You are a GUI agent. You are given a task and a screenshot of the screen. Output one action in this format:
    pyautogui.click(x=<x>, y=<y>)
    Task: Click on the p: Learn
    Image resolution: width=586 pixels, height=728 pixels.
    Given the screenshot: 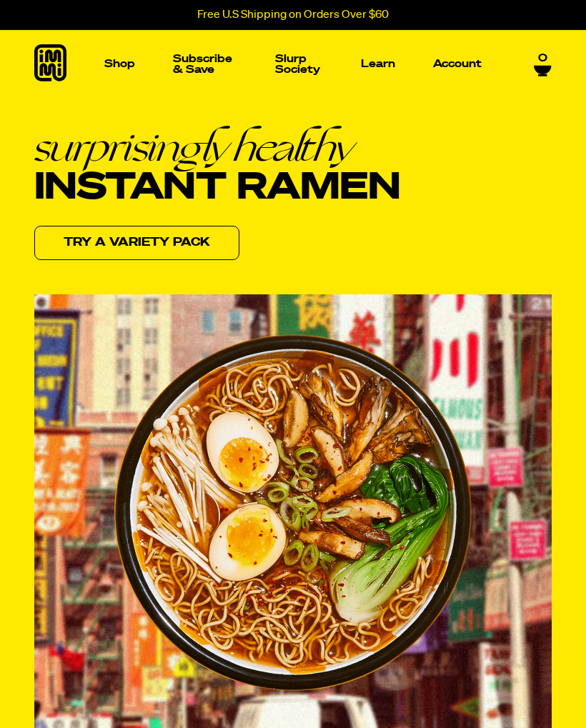 What is the action you would take?
    pyautogui.click(x=378, y=63)
    